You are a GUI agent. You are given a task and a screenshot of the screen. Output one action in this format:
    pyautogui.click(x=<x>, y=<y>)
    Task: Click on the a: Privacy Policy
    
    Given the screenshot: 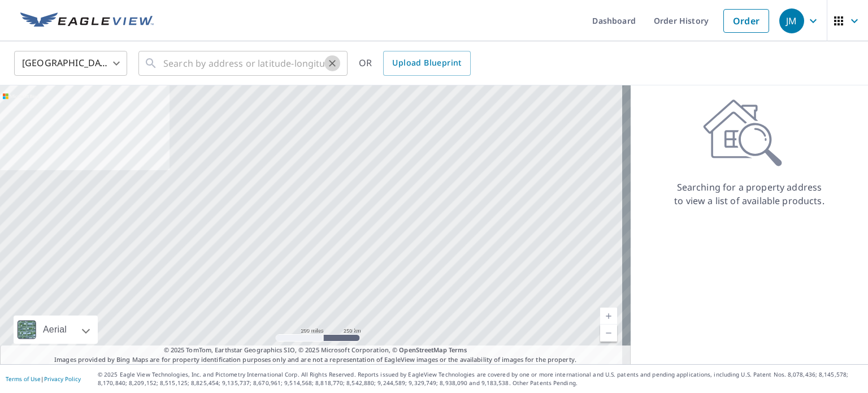 What is the action you would take?
    pyautogui.click(x=62, y=379)
    